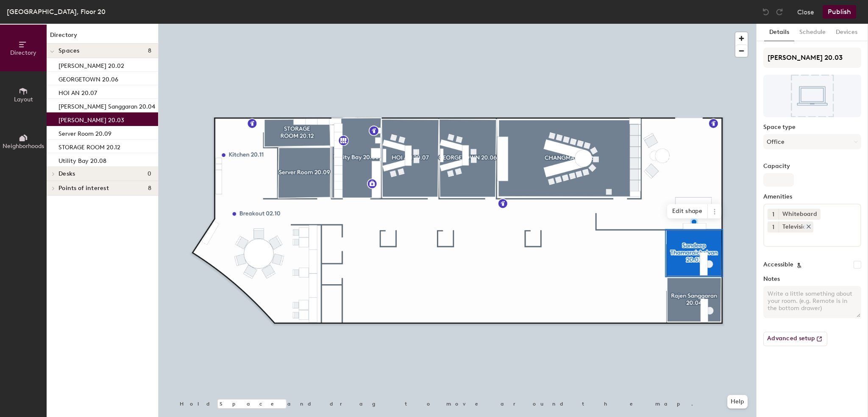 This screenshot has height=417, width=868. Describe the element at coordinates (88, 78) in the screenshot. I see `p: GEORGETOWN 20.06` at that location.